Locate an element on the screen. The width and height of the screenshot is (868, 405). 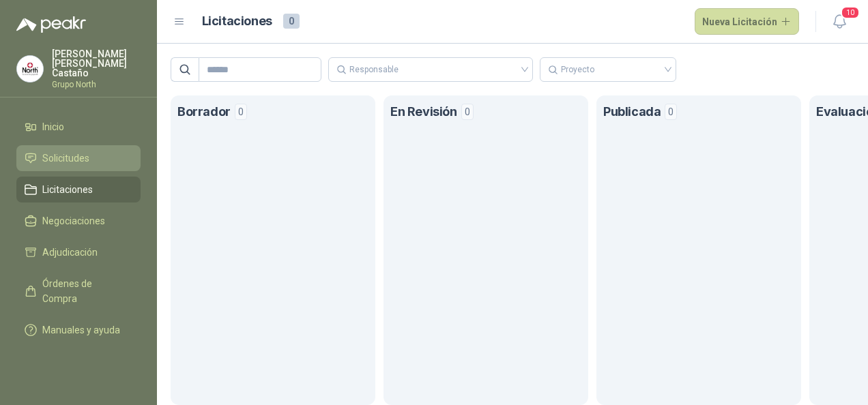
a: Manuales y ayuda is located at coordinates (78, 330).